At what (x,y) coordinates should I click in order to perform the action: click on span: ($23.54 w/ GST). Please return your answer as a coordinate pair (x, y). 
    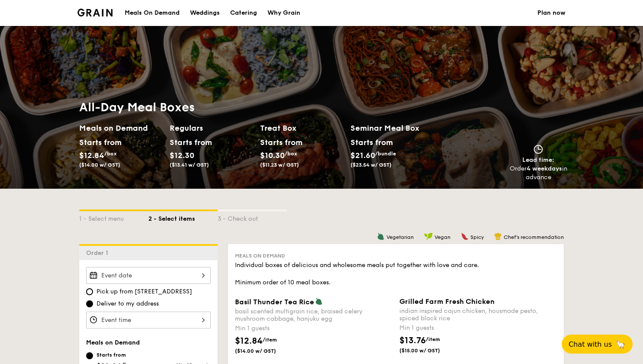
    Looking at the image, I should click on (371, 164).